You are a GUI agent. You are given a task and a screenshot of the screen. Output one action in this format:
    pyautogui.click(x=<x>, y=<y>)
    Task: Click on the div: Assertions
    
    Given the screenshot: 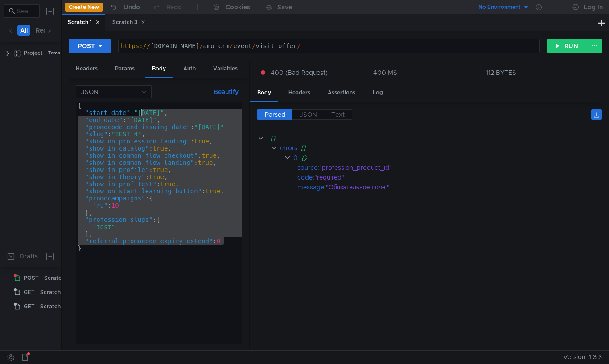 What is the action you would take?
    pyautogui.click(x=342, y=93)
    